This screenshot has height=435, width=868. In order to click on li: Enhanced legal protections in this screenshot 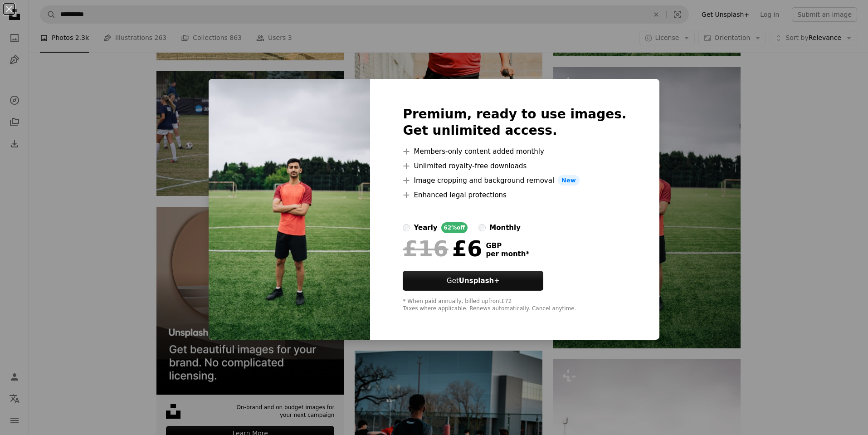, I will do `click(514, 195)`.